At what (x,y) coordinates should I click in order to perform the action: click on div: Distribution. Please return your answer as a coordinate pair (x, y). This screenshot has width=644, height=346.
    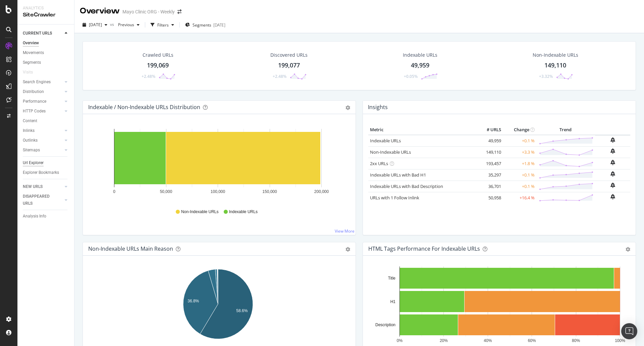
    Looking at the image, I should click on (33, 91).